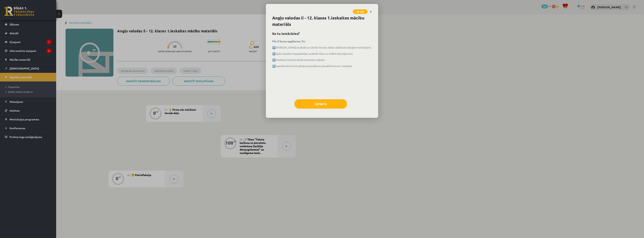 The height and width of the screenshot is (238, 644). Describe the element at coordinates (322, 66) in the screenshot. I see `p: 4️⃣ Izpratīsi kā izvirzīt pētījuma jautājumu, ko pētīsi kursa 2. ieskaitē.` at that location.